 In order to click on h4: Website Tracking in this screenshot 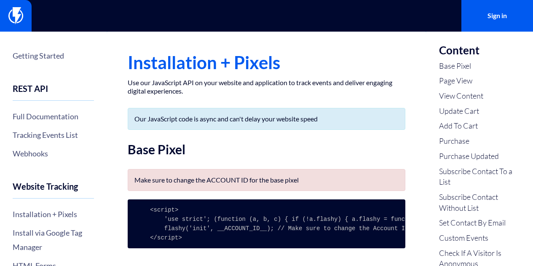, I will do `click(53, 190)`.